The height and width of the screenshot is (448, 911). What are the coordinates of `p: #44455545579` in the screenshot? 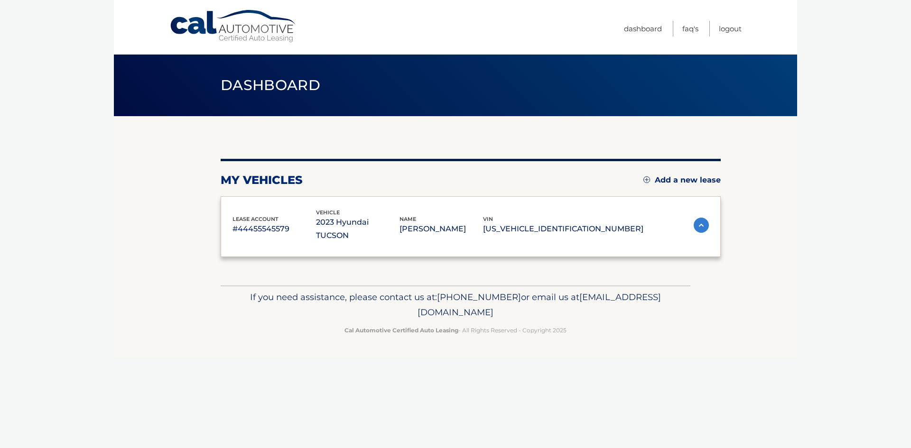 It's located at (274, 229).